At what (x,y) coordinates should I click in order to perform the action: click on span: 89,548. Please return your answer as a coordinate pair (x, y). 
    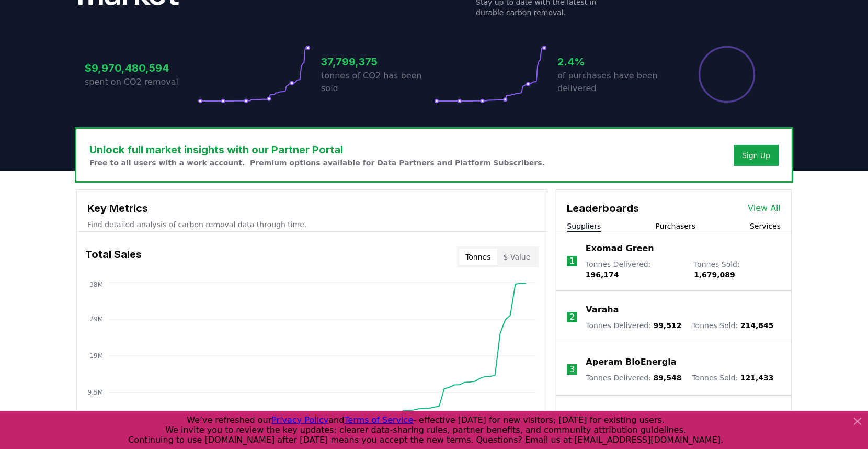
    Looking at the image, I should click on (667, 378).